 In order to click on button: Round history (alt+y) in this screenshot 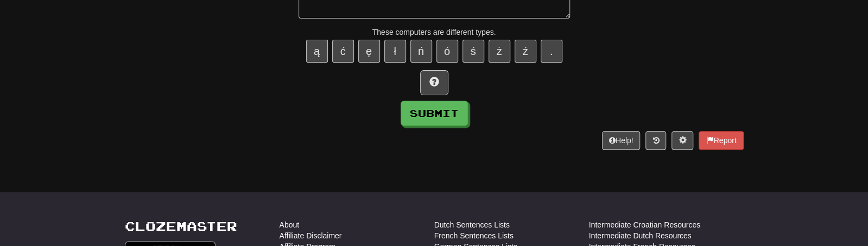, I will do `click(656, 140)`.